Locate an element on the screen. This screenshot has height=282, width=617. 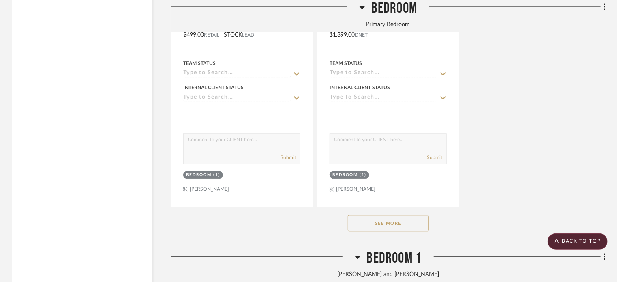
button: See More is located at coordinates (388, 223).